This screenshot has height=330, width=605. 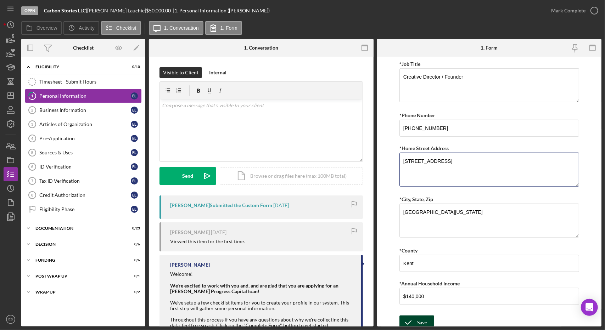 What do you see at coordinates (424, 148) in the screenshot?
I see `label: *Home Street Address` at bounding box center [424, 148].